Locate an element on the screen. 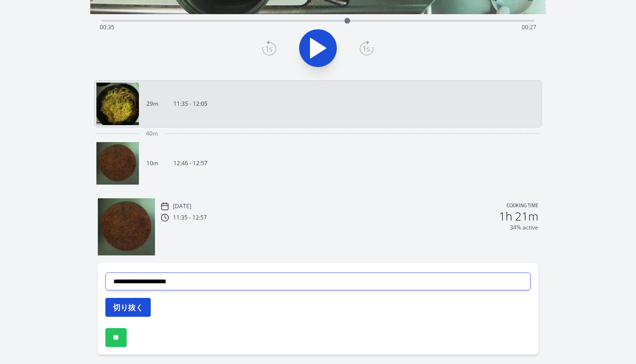 This screenshot has width=636, height=364. p: 34% active is located at coordinates (524, 227).